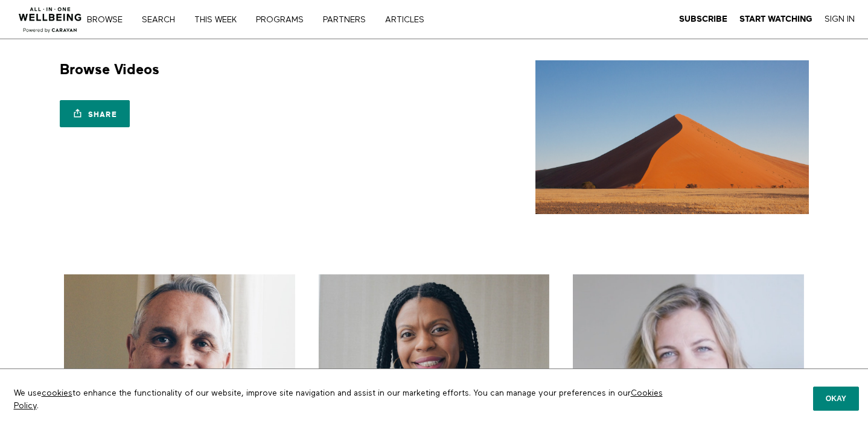  I want to click on h1: Browse Videos, so click(109, 70).